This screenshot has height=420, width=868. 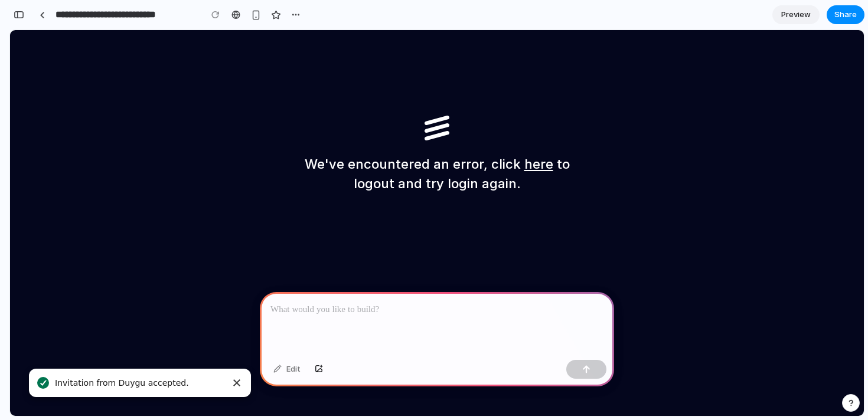 I want to click on button: Dismiss, so click(x=227, y=353).